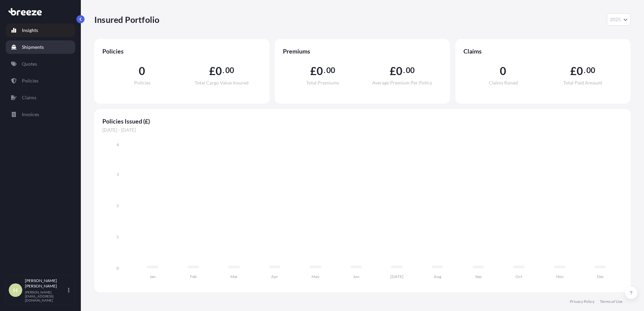 Image resolution: width=644 pixels, height=311 pixels. What do you see at coordinates (153, 276) in the screenshot?
I see `tspan: Jan` at bounding box center [153, 276].